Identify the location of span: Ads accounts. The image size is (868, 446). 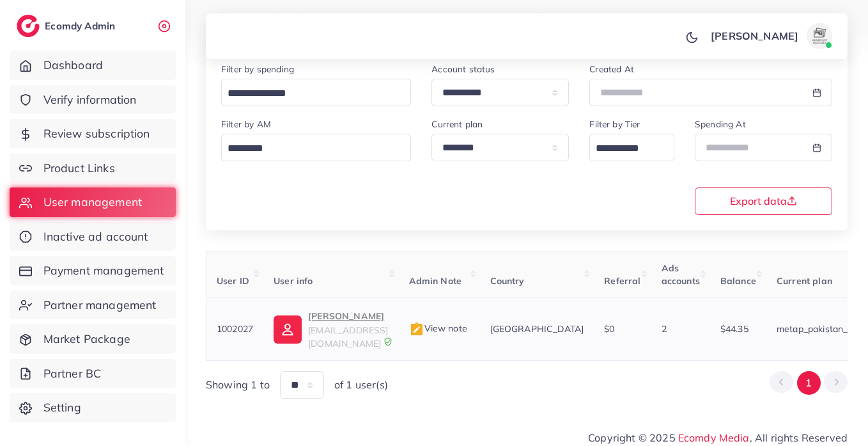
(680, 274).